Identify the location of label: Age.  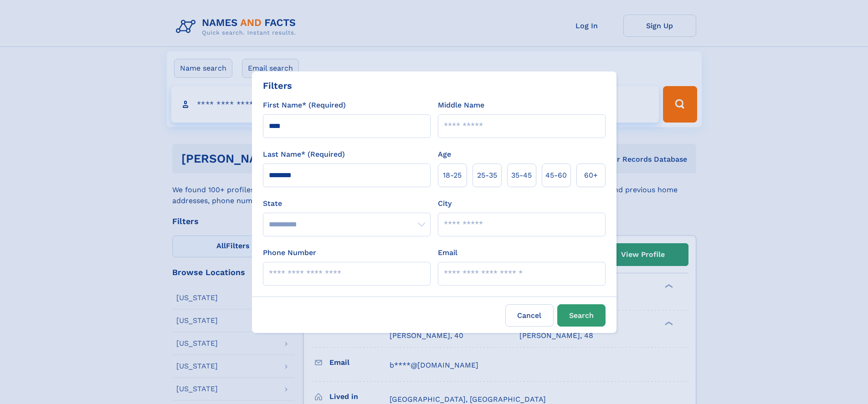
(444, 155).